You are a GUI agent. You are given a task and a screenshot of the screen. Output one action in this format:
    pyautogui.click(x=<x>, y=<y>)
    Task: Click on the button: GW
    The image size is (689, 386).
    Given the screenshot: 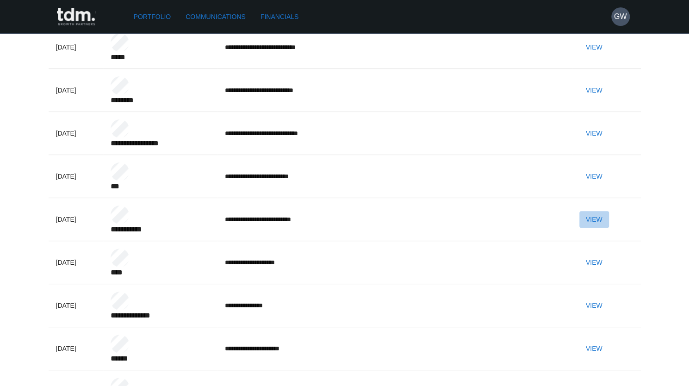 What is the action you would take?
    pyautogui.click(x=621, y=17)
    